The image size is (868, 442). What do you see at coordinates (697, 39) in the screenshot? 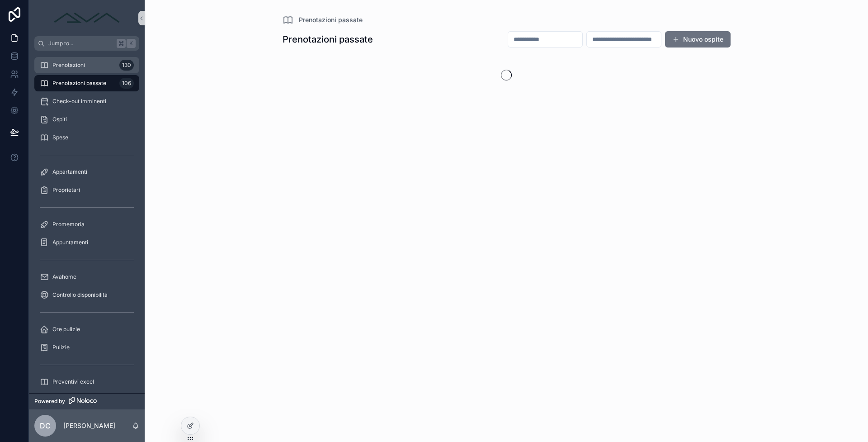
I see `button: Nuovo ospite` at bounding box center [697, 39].